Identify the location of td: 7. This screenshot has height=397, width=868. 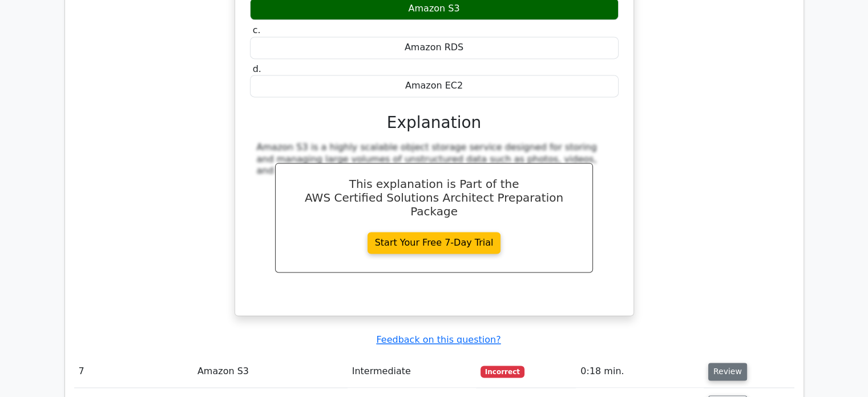
(134, 371).